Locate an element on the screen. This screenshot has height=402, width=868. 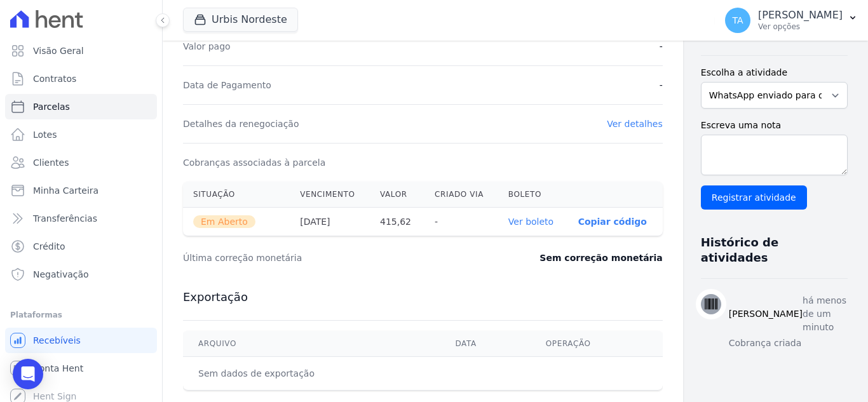
a: Clientes is located at coordinates (80, 163).